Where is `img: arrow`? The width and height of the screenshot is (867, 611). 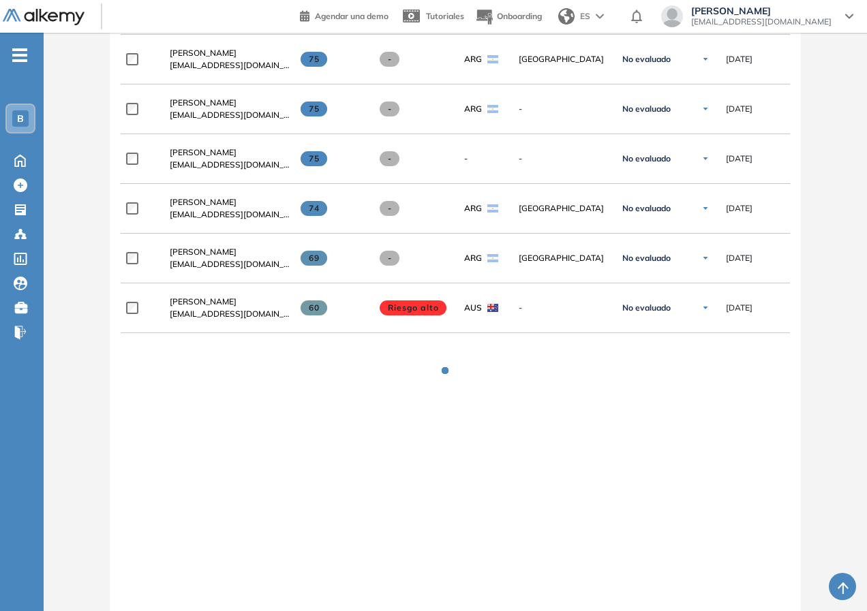 img: arrow is located at coordinates (600, 16).